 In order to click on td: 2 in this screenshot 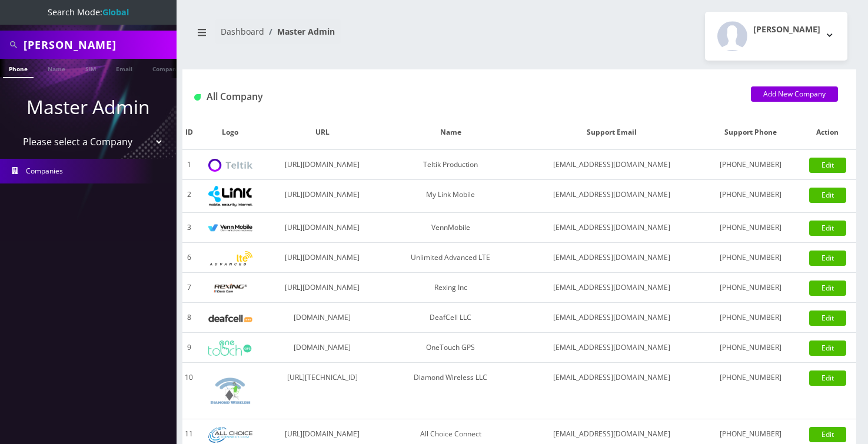, I will do `click(189, 197)`.